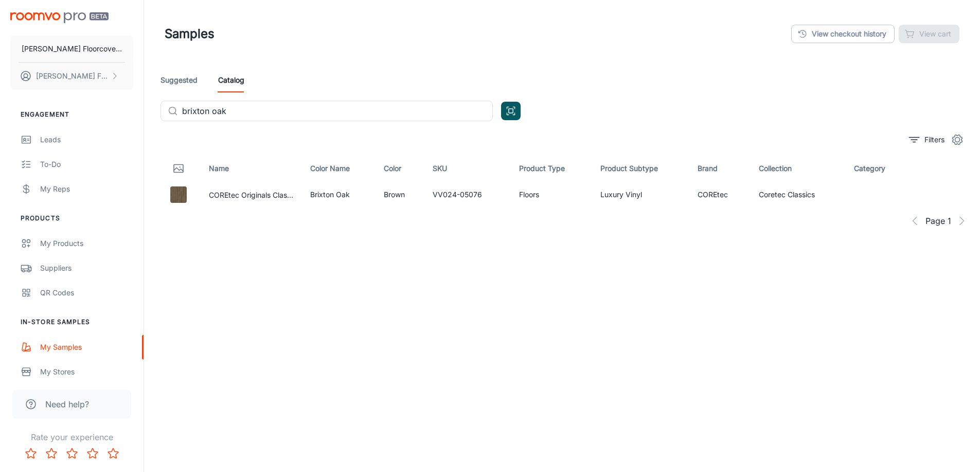  I want to click on button: COREtec Originals Classics VV024, so click(251, 195).